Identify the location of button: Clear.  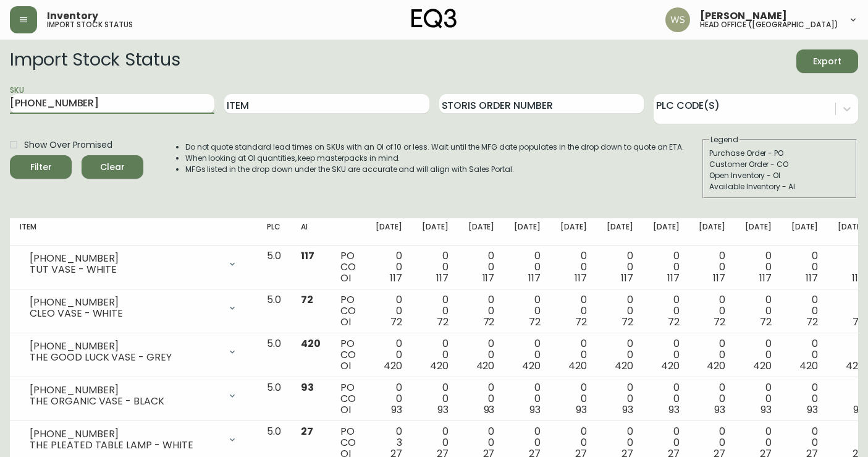
(113, 167).